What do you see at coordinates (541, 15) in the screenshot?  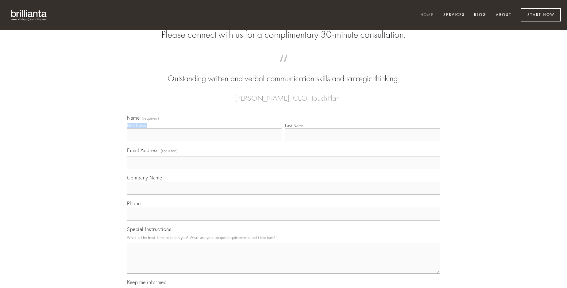 I see `a: Start Now` at bounding box center [541, 15].